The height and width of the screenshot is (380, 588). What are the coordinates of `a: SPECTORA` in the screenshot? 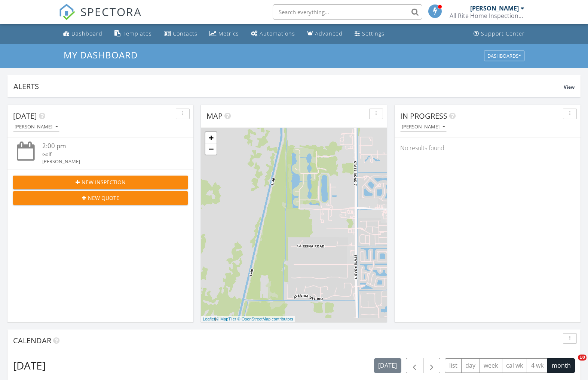 It's located at (100, 18).